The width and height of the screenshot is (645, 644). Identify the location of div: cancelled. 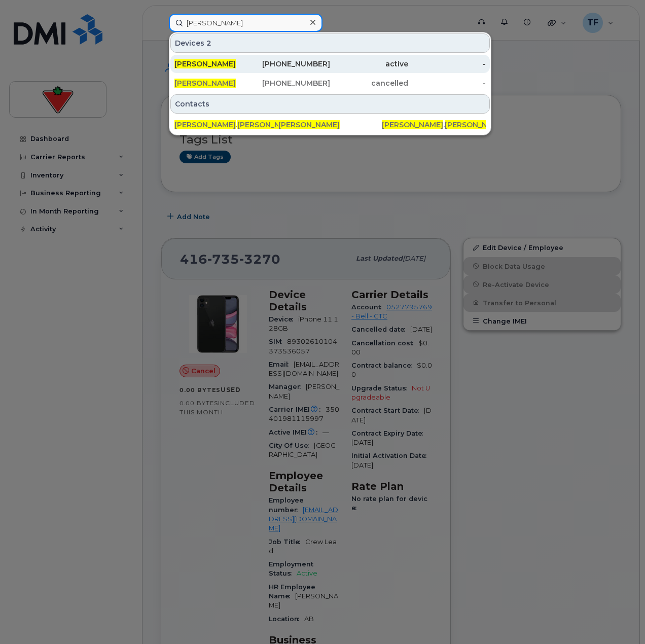
(369, 83).